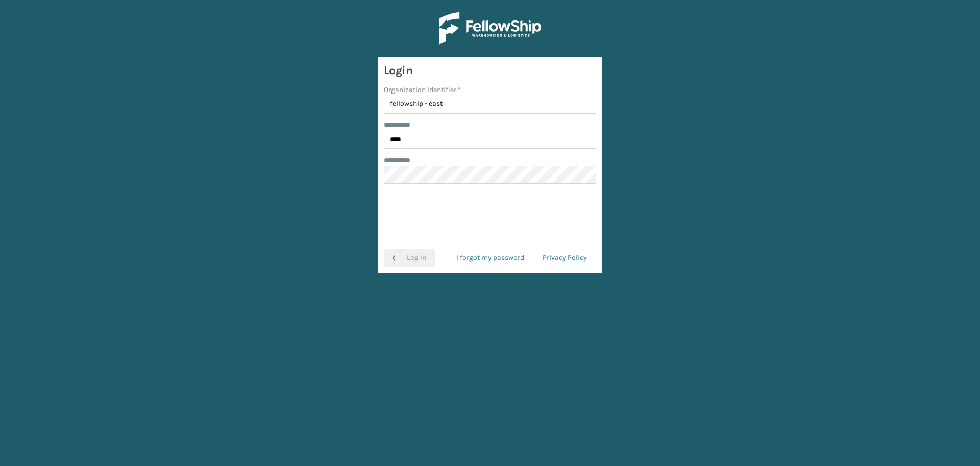 The image size is (980, 466). What do you see at coordinates (490, 71) in the screenshot?
I see `h3: Login` at bounding box center [490, 71].